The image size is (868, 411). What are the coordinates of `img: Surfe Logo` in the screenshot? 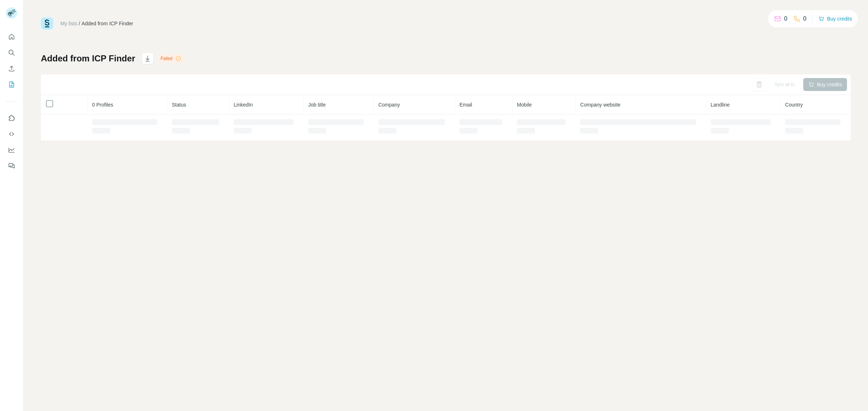 It's located at (47, 23).